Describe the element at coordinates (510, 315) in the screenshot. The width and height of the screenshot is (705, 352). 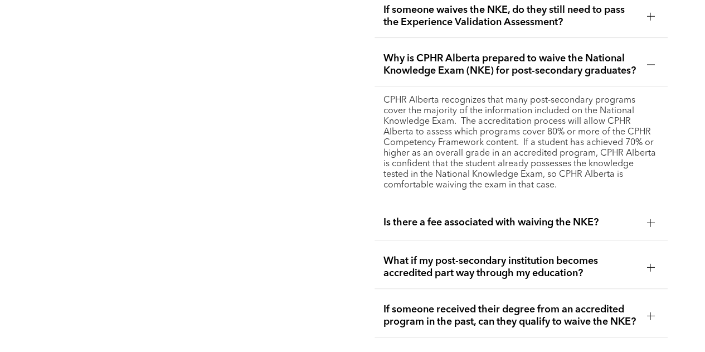
I see `span: If someone received their degree from an accredited program in the past, can they qualify to waiv...` at that location.